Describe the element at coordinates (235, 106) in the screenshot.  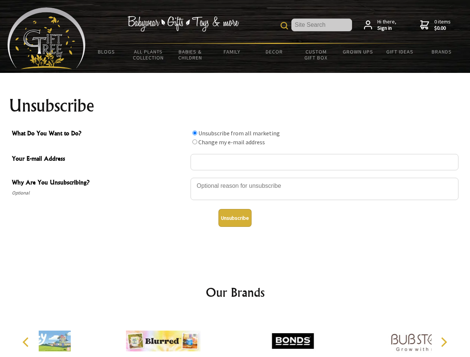
I see `h1: Unsubscribe` at that location.